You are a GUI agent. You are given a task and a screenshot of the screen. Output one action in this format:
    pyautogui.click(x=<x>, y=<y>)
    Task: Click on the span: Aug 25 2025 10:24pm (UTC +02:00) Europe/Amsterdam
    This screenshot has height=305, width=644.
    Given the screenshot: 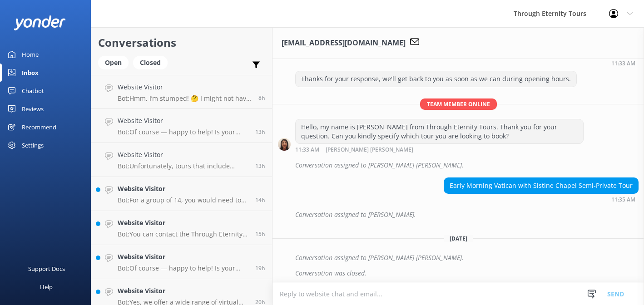 What is the action you would take?
    pyautogui.click(x=260, y=268)
    